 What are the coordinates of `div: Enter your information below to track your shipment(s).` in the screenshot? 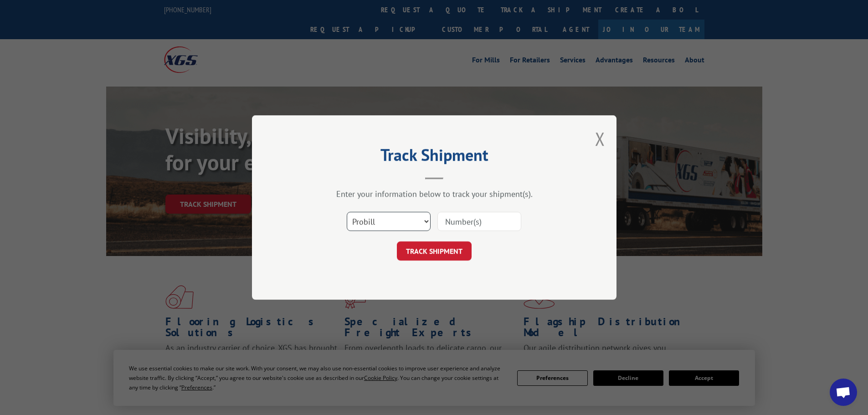 It's located at (434, 194).